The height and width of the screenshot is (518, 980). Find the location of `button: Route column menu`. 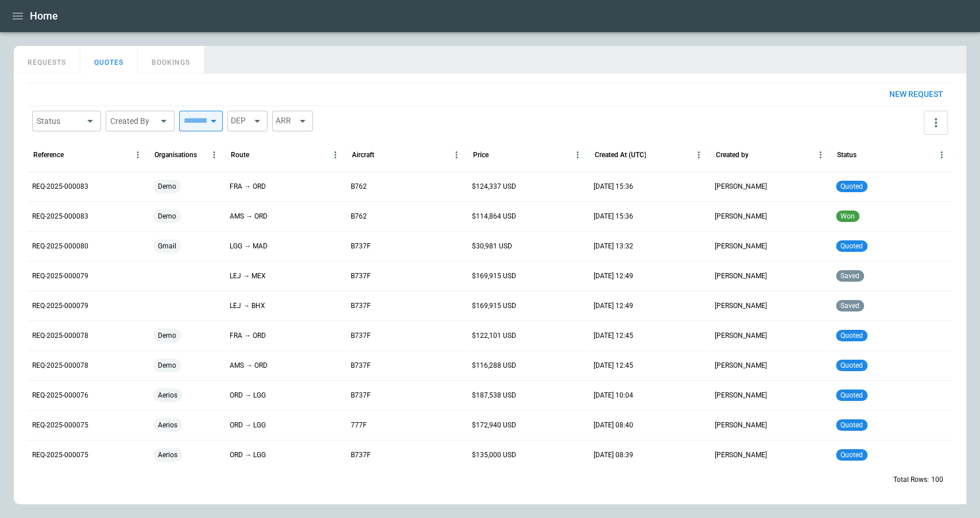

button: Route column menu is located at coordinates (336, 155).